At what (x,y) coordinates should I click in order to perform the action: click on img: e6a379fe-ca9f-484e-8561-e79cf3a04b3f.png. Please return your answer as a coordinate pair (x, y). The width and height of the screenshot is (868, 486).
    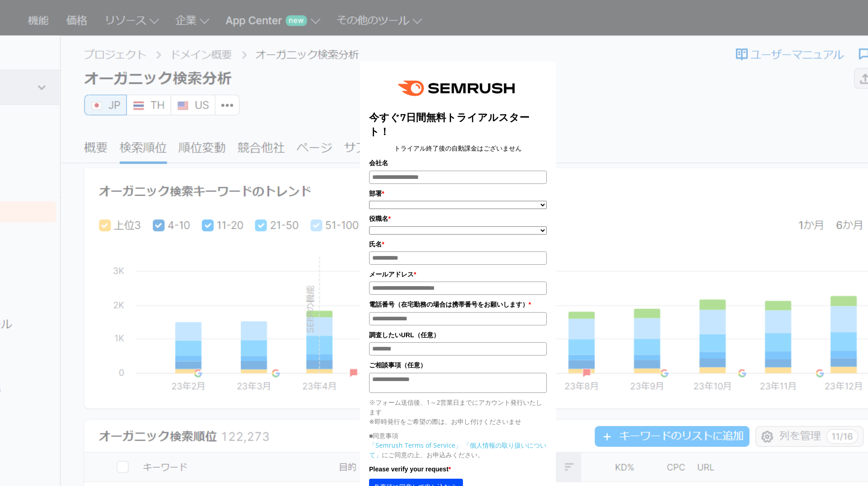
    Looking at the image, I should click on (458, 88).